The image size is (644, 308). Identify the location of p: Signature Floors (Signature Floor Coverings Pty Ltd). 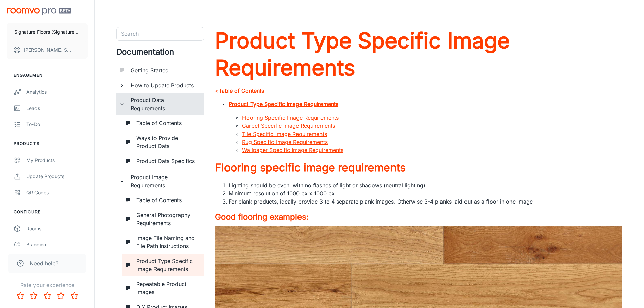
(47, 32).